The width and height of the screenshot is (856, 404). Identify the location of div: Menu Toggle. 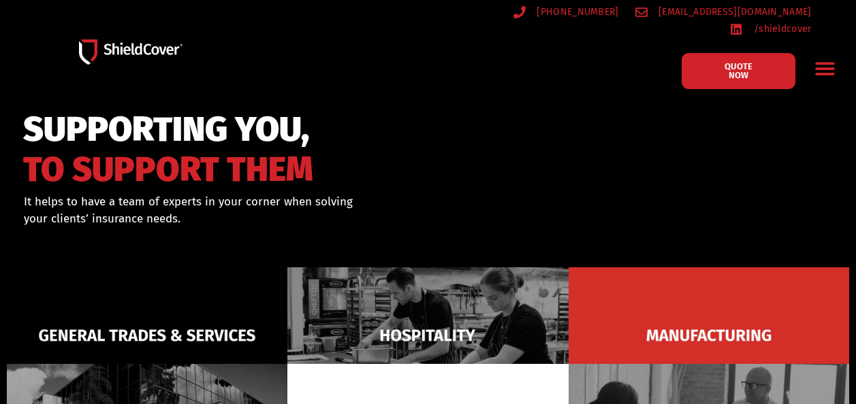
(824, 68).